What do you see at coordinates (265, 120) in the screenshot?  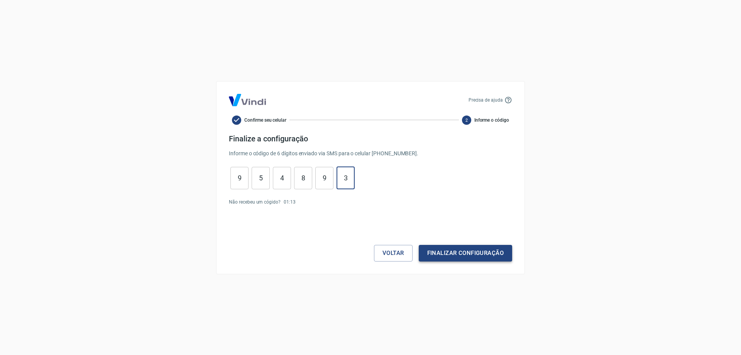 I see `span: Confirme seu celular` at bounding box center [265, 120].